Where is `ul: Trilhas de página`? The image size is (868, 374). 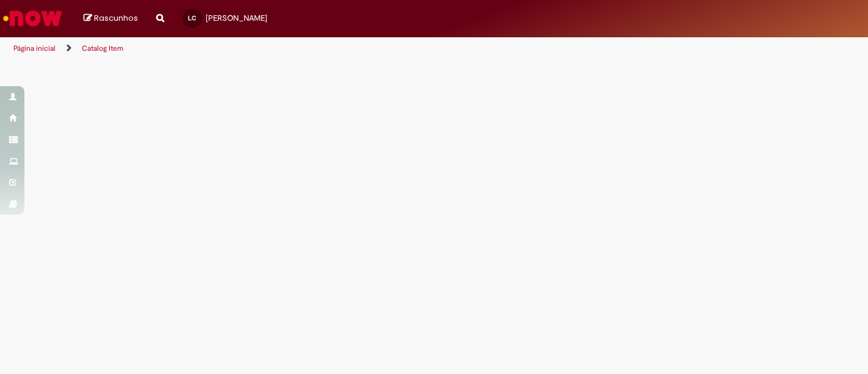 ul: Trilhas de página is located at coordinates (290, 48).